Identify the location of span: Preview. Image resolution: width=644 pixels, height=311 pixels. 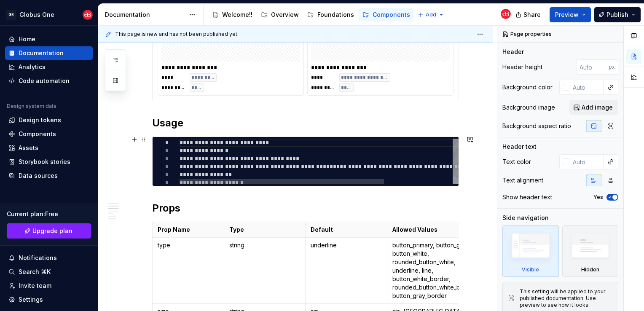
(566, 14).